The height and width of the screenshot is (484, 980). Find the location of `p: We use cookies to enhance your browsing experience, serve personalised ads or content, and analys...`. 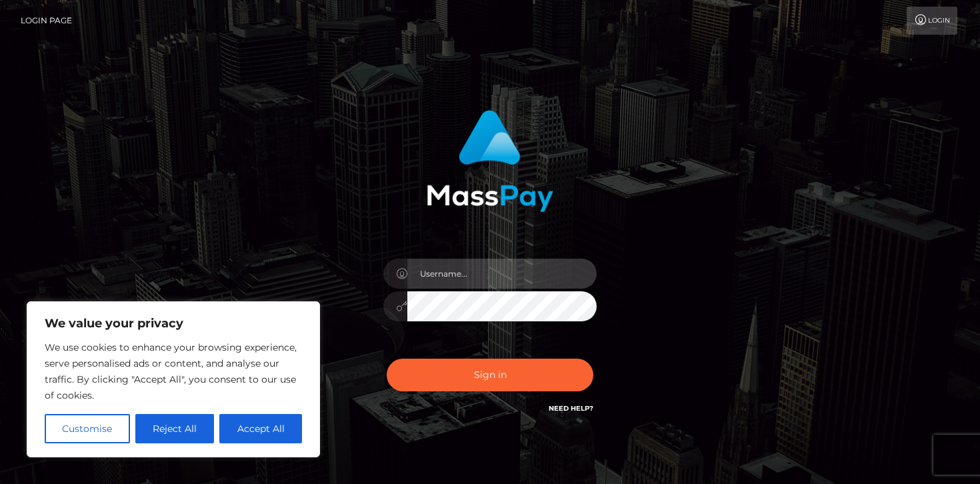

p: We use cookies to enhance your browsing experience, serve personalised ads or content, and analys... is located at coordinates (174, 371).